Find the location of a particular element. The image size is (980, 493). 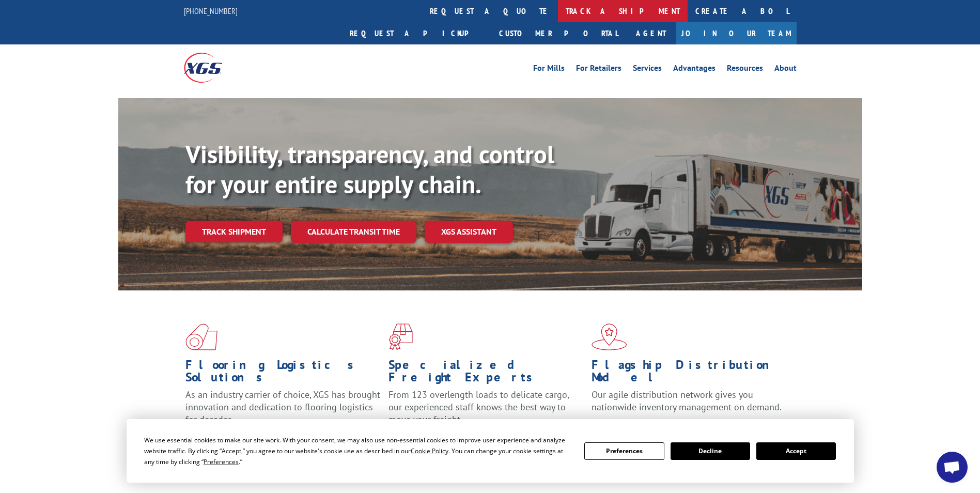

a: Calculate transit time is located at coordinates (354, 231).